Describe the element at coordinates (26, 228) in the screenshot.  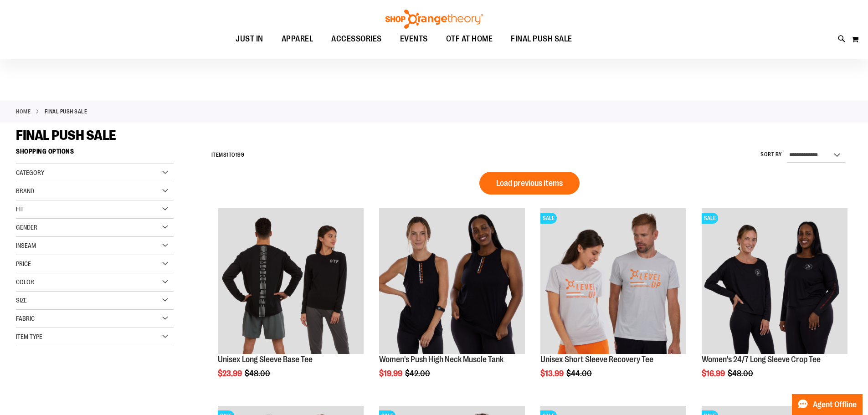
I see `span: Gender` at that location.